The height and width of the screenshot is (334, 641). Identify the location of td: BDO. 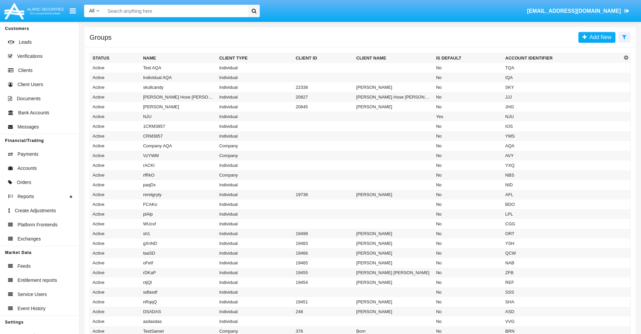
(562, 204).